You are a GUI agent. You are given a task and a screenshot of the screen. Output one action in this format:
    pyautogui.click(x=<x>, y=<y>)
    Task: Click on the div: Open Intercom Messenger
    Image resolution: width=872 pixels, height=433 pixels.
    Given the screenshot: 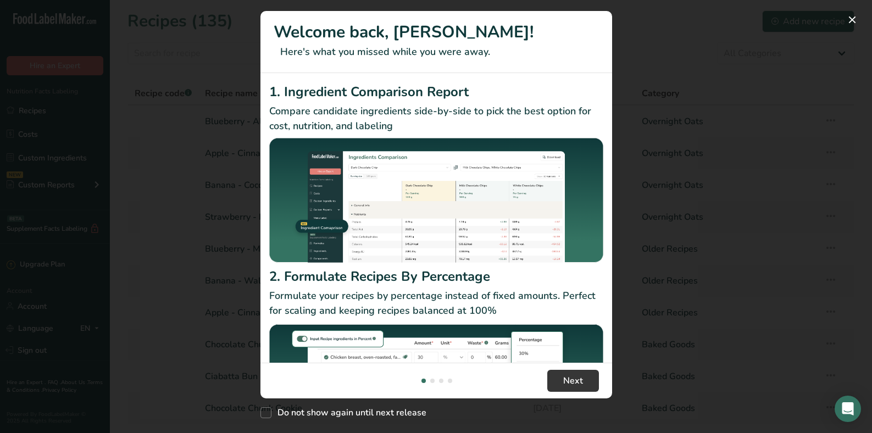 What is the action you would take?
    pyautogui.click(x=848, y=409)
    